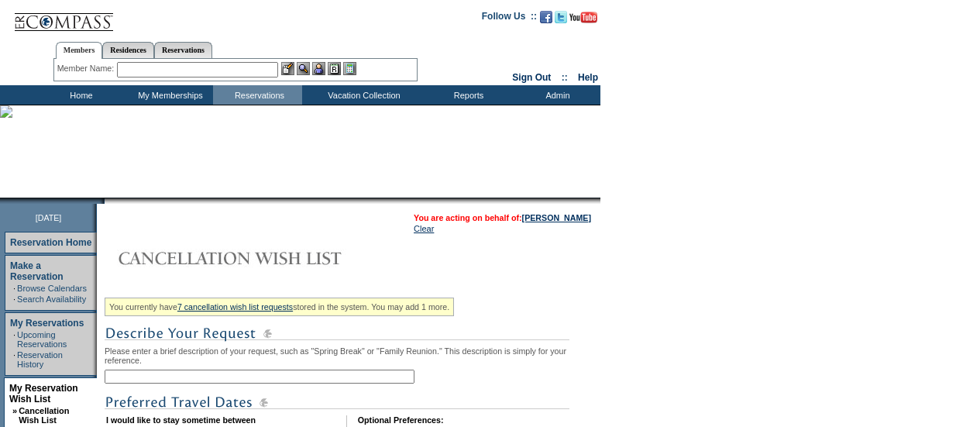  I want to click on a: Become our fan on Facebook, so click(547, 20).